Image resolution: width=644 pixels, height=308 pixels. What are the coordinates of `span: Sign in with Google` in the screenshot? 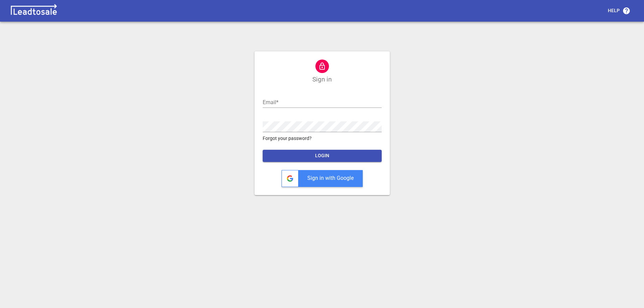 It's located at (330, 178).